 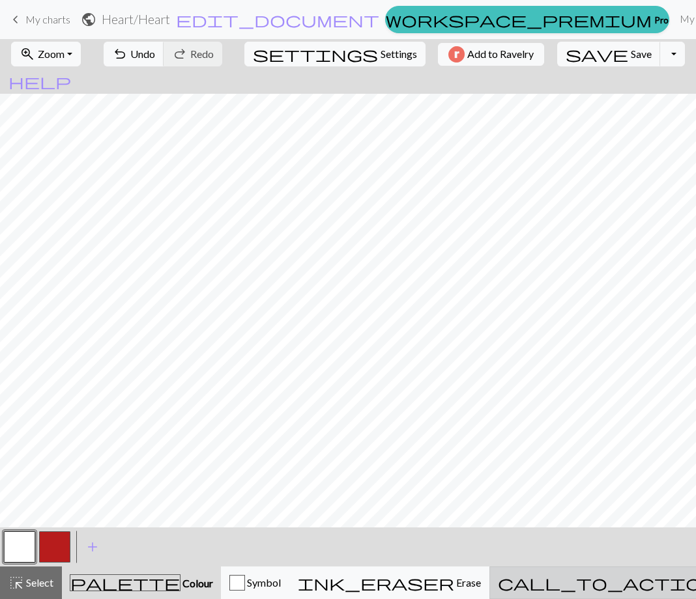 What do you see at coordinates (389, 583) in the screenshot?
I see `button: Erase` at bounding box center [389, 583].